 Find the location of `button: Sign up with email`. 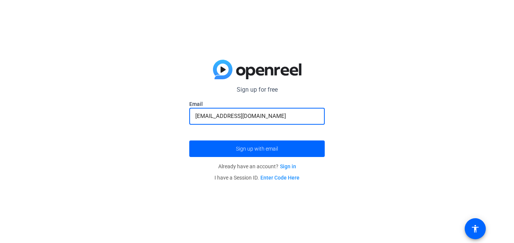

button: Sign up with email is located at coordinates (257, 149).